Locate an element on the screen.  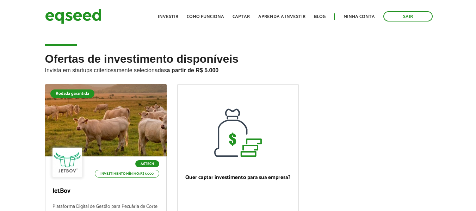
p: Invista em startups criteriosamente selecionadas is located at coordinates (238, 69).